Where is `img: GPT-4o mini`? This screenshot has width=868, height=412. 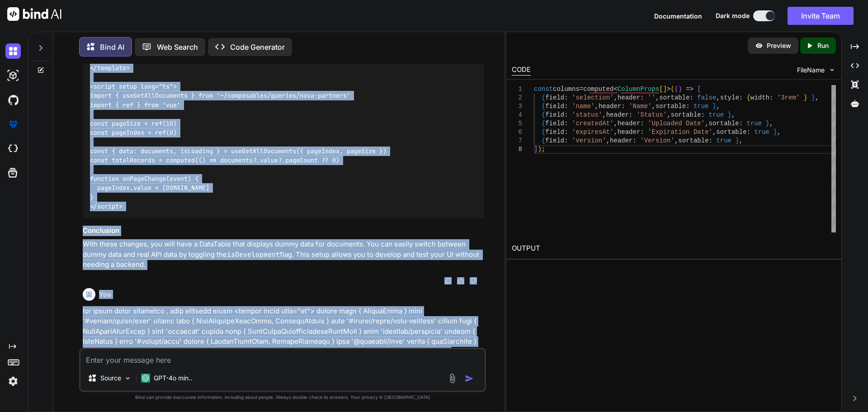 img: GPT-4o mini is located at coordinates (145, 378).